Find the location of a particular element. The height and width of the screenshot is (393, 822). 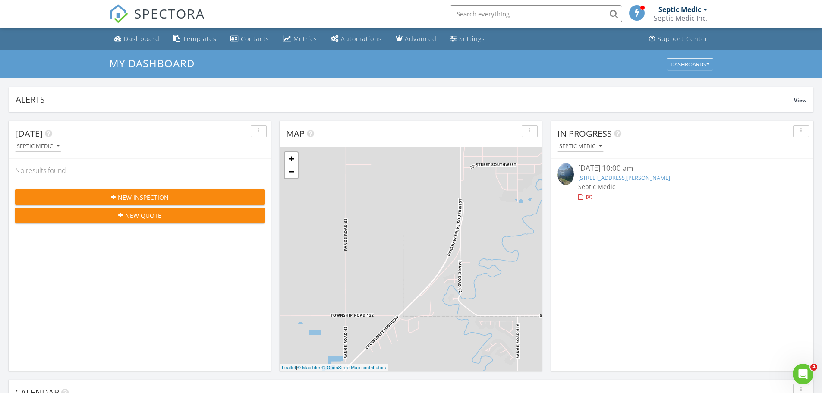

a: Dashboard is located at coordinates (137, 39).